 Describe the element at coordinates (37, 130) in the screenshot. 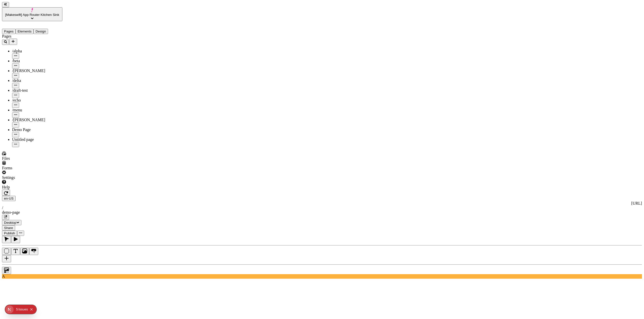

I see `div: Demo Page` at that location.